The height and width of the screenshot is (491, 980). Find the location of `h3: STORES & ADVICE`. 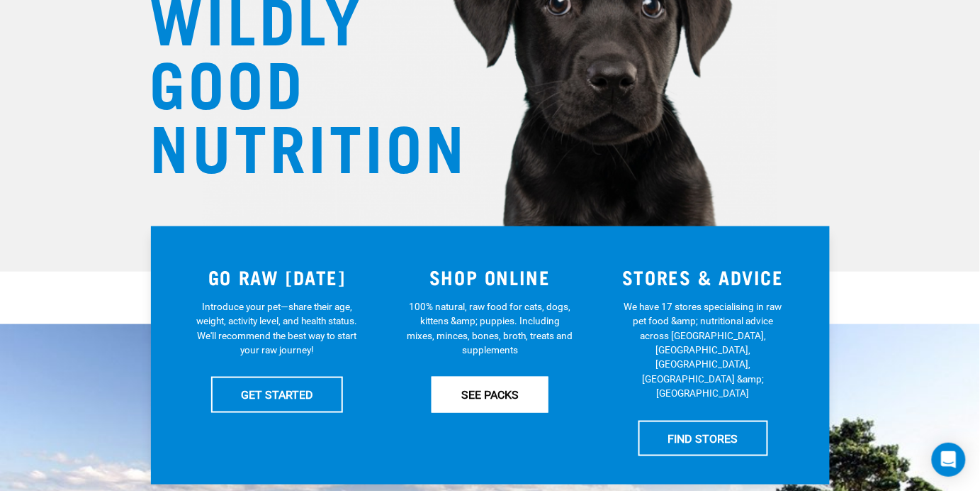

h3: STORES & ADVICE is located at coordinates (704, 276).